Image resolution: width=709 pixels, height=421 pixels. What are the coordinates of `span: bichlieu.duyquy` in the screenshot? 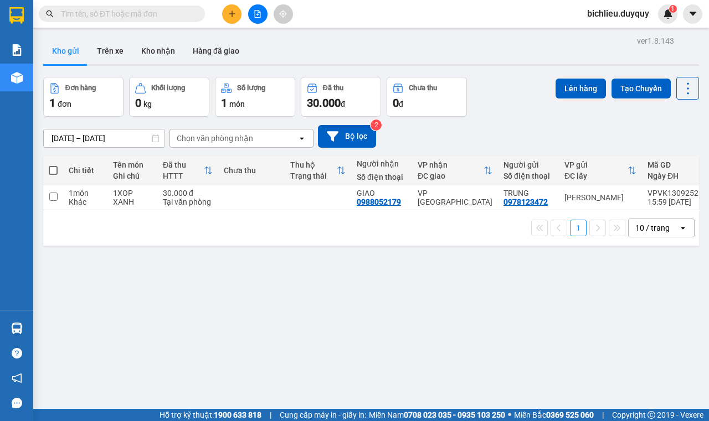 It's located at (618, 13).